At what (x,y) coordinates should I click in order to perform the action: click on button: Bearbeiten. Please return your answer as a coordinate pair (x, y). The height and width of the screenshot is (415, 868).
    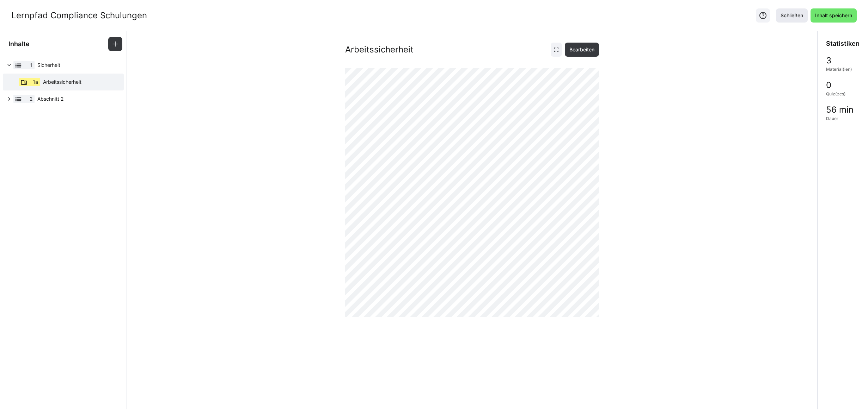
    Looking at the image, I should click on (581, 50).